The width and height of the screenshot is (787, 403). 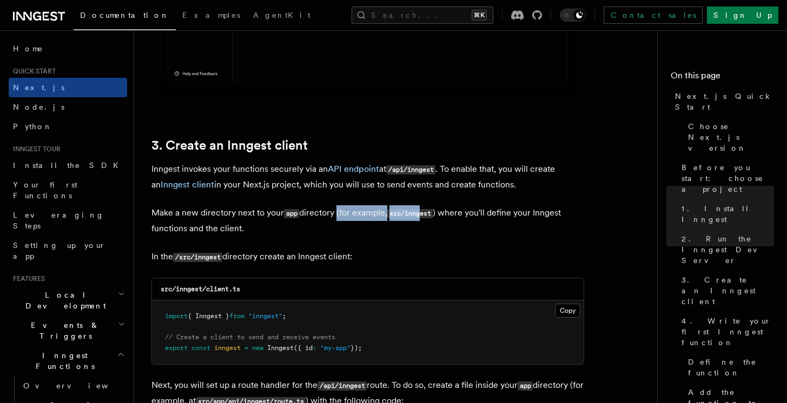 What do you see at coordinates (742, 15) in the screenshot?
I see `a: Sign Up` at bounding box center [742, 15].